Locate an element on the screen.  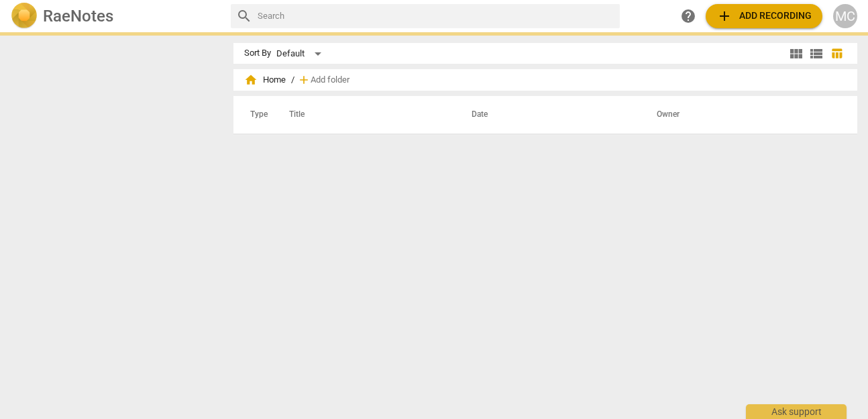
button: Table view is located at coordinates (837, 54).